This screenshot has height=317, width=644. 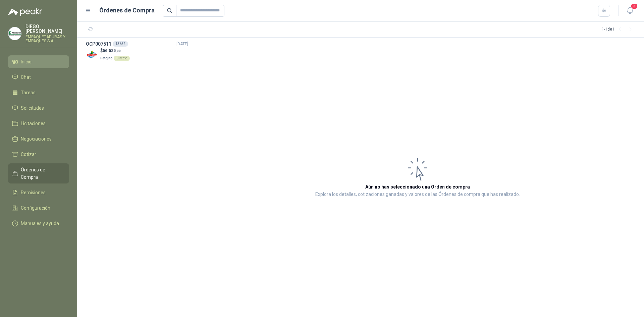 I want to click on img: Logo peakr, so click(x=25, y=12).